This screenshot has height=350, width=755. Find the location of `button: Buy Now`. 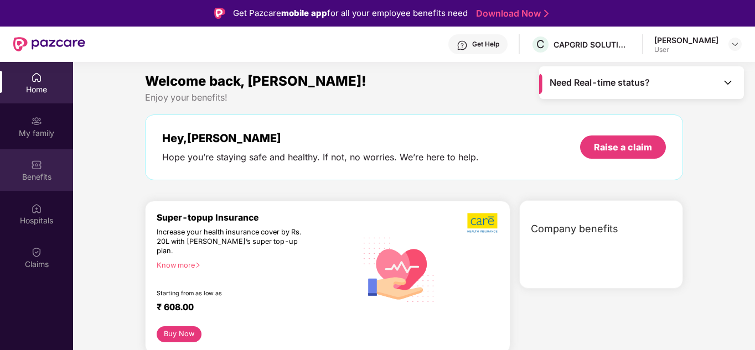

button: Buy Now is located at coordinates (179, 334).